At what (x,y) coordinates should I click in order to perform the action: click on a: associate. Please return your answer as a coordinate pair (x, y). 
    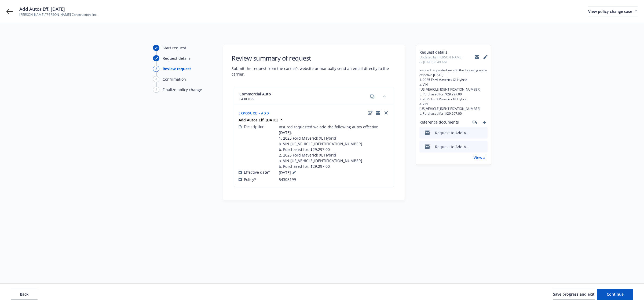
    Looking at the image, I should click on (475, 123).